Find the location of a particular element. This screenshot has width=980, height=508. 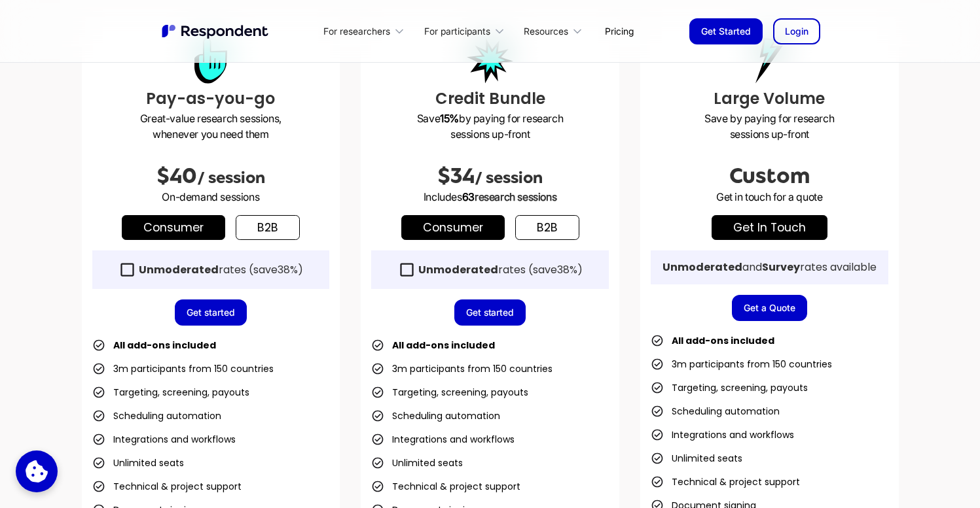

span: research sessions is located at coordinates (515, 197).